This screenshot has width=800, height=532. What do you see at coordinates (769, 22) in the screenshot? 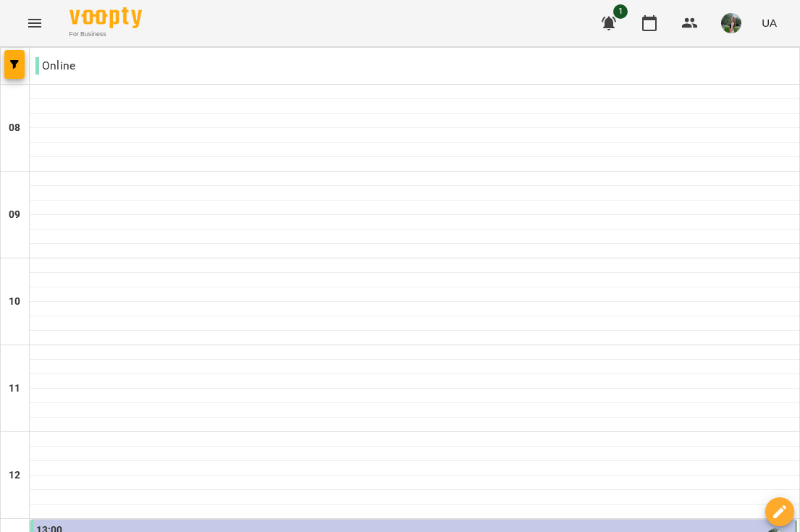
I see `button: UA` at bounding box center [769, 22].